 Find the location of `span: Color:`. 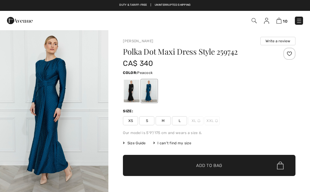

span: Color: is located at coordinates (130, 73).